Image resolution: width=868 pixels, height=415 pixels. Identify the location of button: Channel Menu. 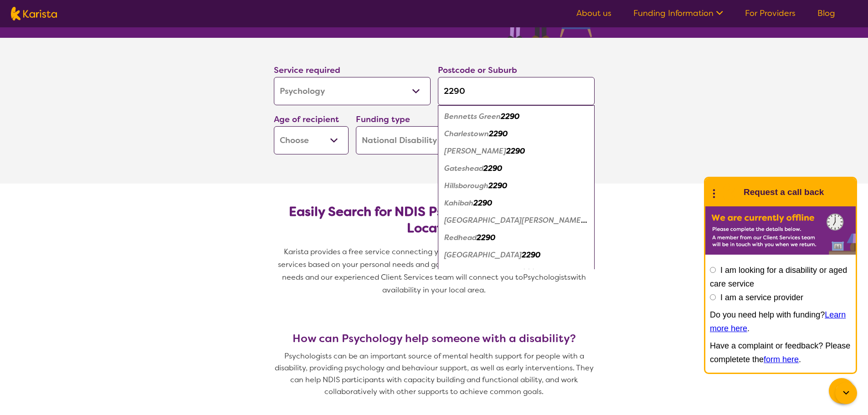
(841, 391).